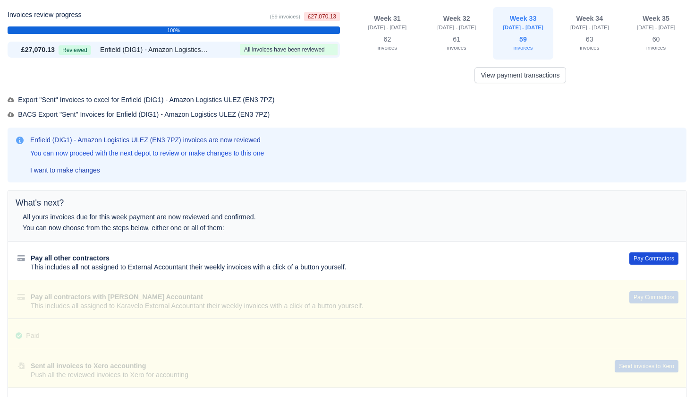 Image resolution: width=694 pixels, height=397 pixels. What do you see at coordinates (32, 50) in the screenshot?
I see `div: £27,070.13` at bounding box center [32, 50].